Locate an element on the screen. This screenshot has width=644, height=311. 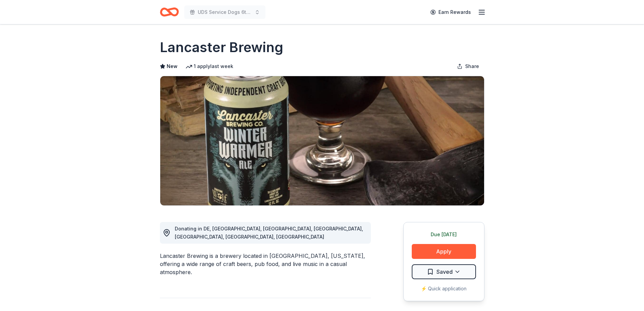
button: UDS Service Dogs 6th Annual Benefit Golf Tournament is located at coordinates (225, 12).